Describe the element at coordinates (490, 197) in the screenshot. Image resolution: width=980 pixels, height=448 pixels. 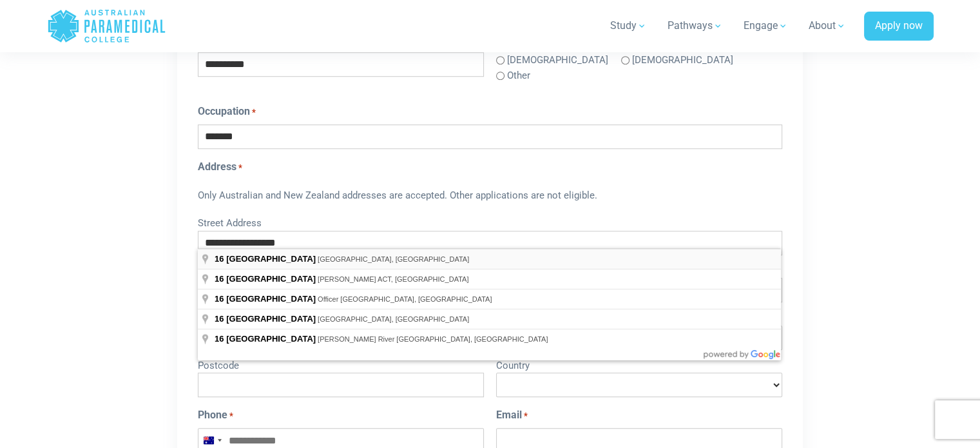
I see `div: Only Australian and New Zealand addresses are accepted. Other applications are not eligible.` at that location.